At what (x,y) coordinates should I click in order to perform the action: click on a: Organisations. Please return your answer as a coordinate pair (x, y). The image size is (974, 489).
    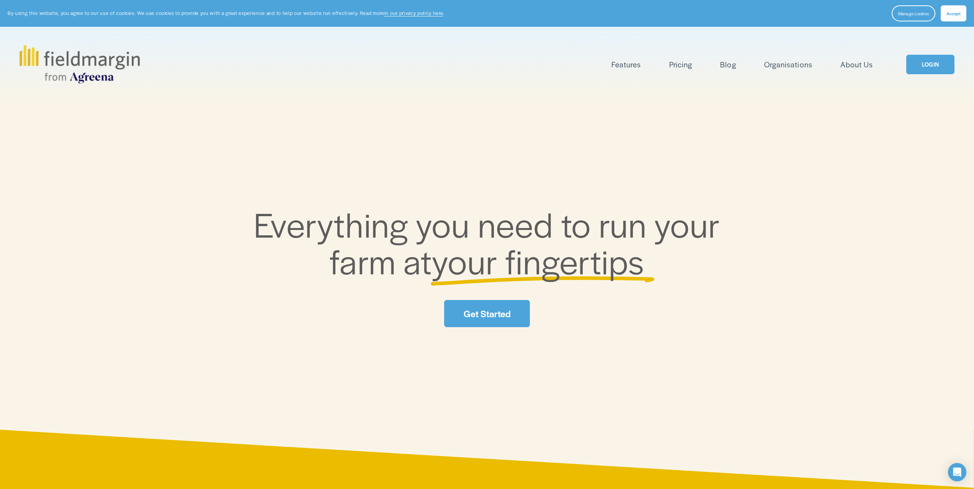
    Looking at the image, I should click on (788, 64).